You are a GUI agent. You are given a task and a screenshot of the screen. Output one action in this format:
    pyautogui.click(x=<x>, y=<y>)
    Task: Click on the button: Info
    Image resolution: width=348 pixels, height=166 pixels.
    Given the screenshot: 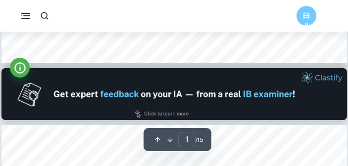 What is the action you would take?
    pyautogui.click(x=20, y=68)
    